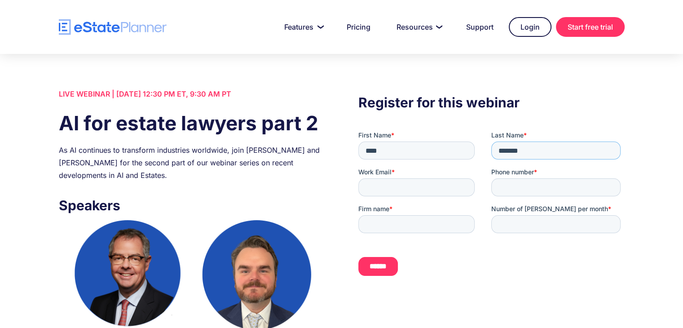 This screenshot has width=683, height=328. What do you see at coordinates (149, 4) in the screenshot?
I see `span: Last Name` at bounding box center [149, 4].